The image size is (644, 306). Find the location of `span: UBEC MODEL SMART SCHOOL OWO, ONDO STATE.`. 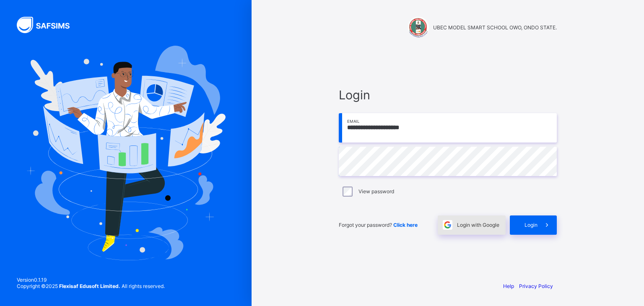

span: UBEC MODEL SMART SCHOOL OWO, ONDO STATE. is located at coordinates (495, 27).